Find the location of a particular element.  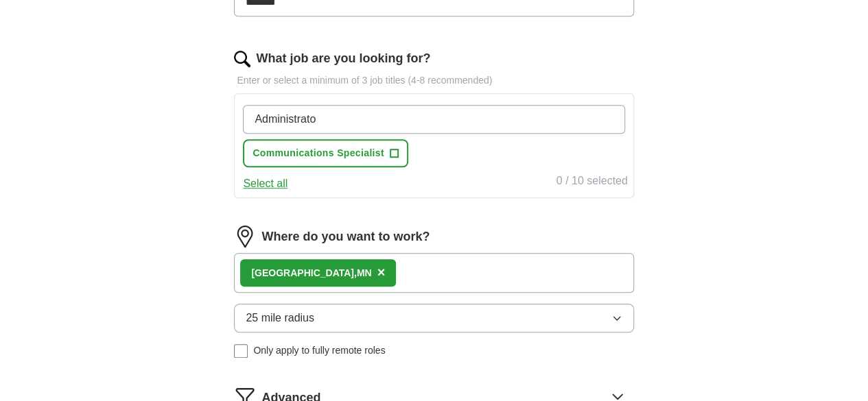

div: 0 / 10 selected is located at coordinates (592, 183).